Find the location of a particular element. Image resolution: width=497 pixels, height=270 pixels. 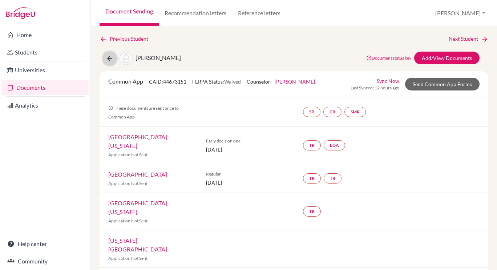

a: Home is located at coordinates (45, 35).